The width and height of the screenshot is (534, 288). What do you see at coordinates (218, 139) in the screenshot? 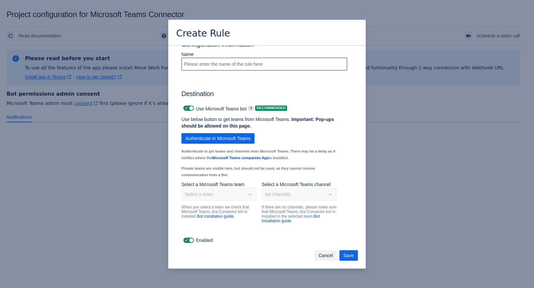
I see `button: Authenticate in Microsoft Teams` at bounding box center [218, 139].